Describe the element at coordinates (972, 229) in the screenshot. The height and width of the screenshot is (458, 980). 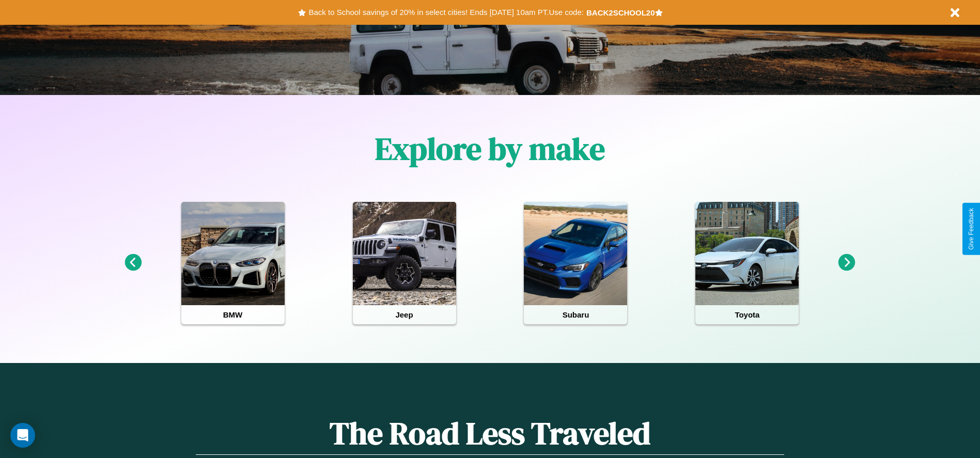
I see `div: Give Feedback` at that location.